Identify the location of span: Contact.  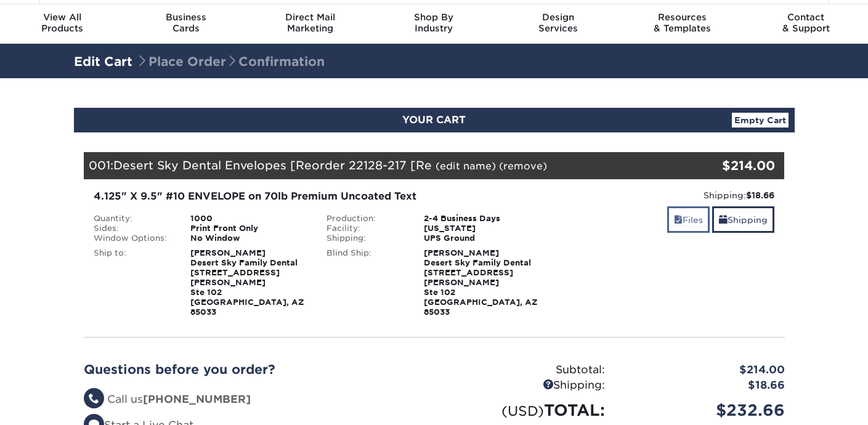
(805, 17).